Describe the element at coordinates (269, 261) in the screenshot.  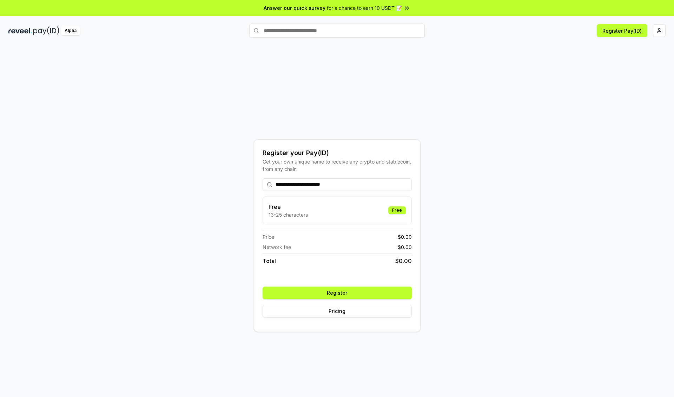
I see `span: Total` at that location.